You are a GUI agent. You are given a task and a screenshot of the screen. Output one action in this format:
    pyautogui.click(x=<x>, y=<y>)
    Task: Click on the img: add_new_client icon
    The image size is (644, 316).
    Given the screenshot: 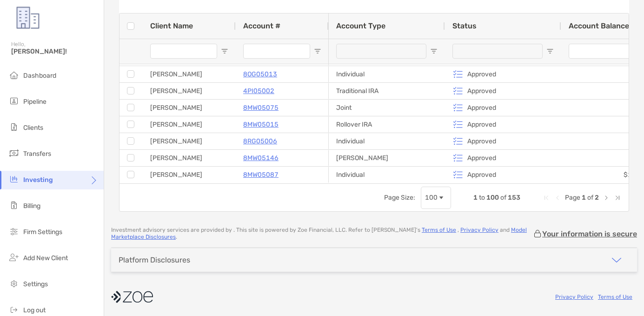 What is the action you would take?
    pyautogui.click(x=14, y=257)
    